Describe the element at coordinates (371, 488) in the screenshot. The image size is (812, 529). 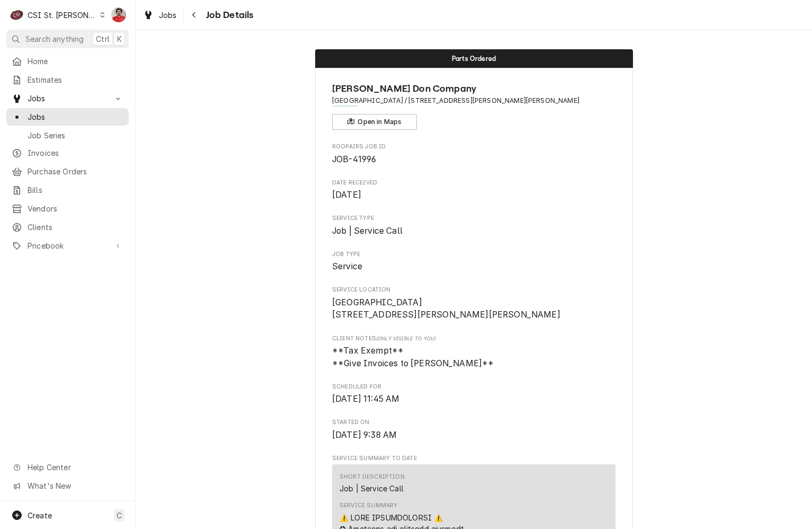
I see `div: Job | Service Call` at that location.